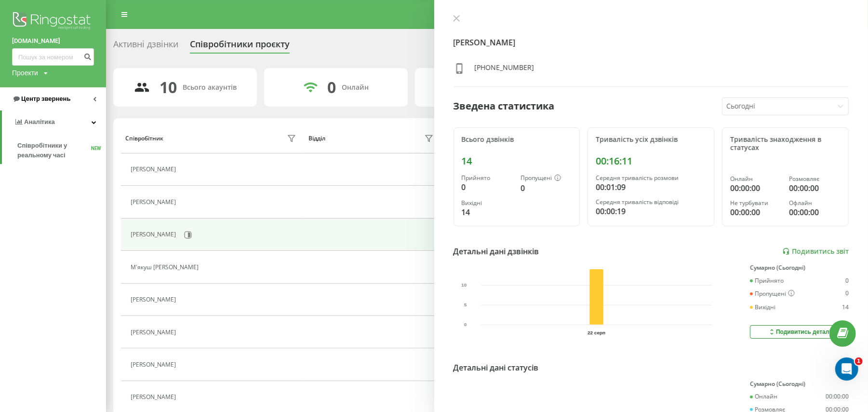  Describe the element at coordinates (62, 150) in the screenshot. I see `a: Співробітники у реальному часіNEW` at that location.